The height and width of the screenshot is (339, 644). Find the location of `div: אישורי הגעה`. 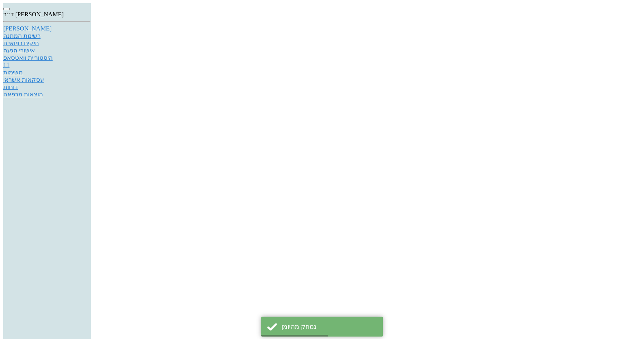

div: אישורי הגעה is located at coordinates (47, 50).